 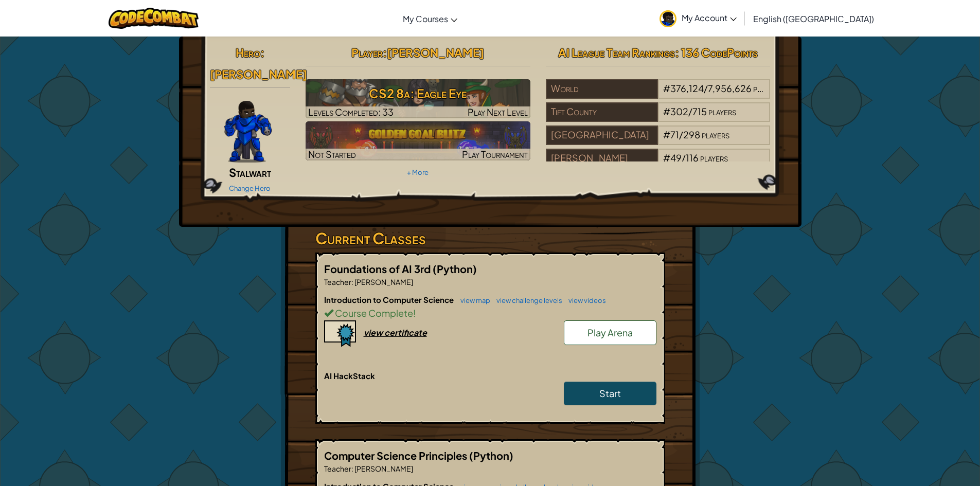 I want to click on span: Start, so click(x=610, y=393).